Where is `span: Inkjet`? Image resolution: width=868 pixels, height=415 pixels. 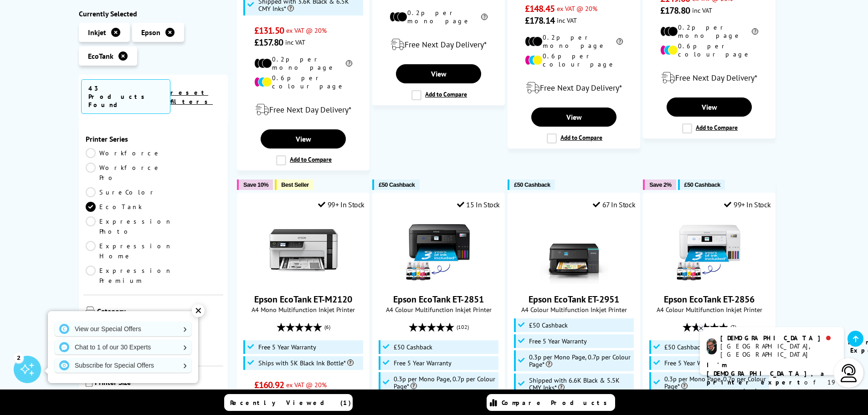 span: Inkjet is located at coordinates (97, 32).